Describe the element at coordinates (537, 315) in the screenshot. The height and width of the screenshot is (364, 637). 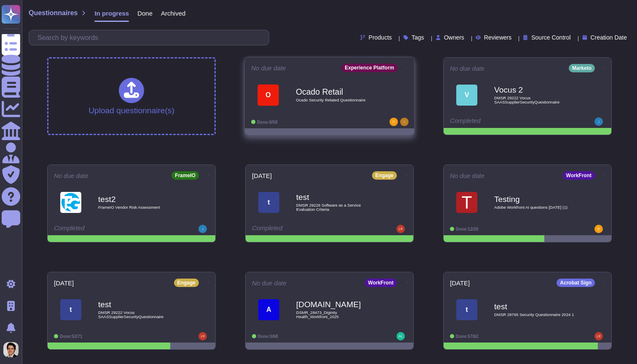
I see `span: DMSR 28765 Security Questionnaire 2024 1` at that location.